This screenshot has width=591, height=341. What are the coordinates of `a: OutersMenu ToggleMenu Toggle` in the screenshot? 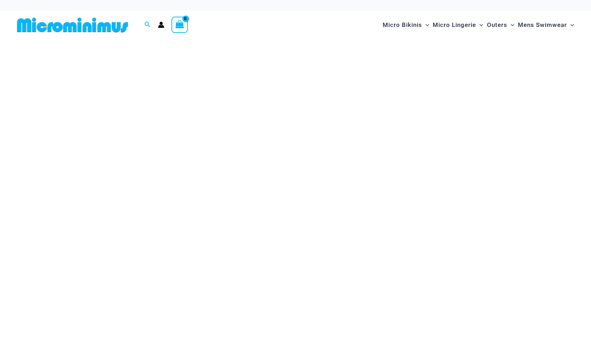 It's located at (500, 25).